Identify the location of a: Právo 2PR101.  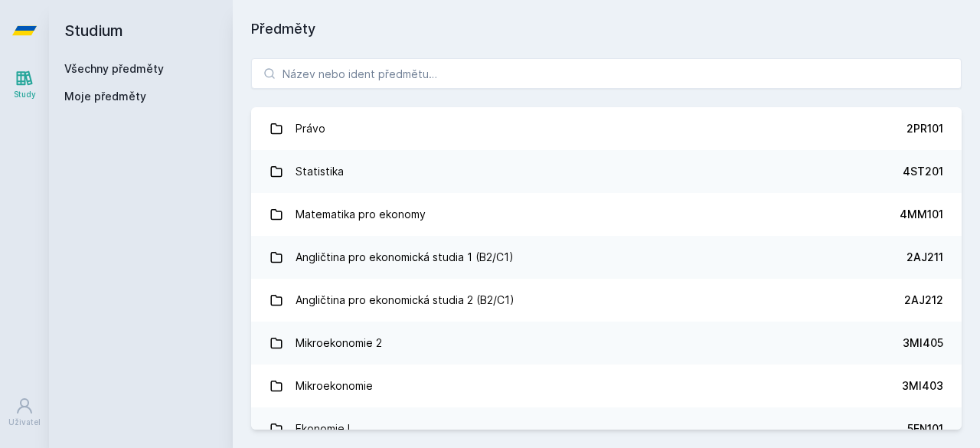
(607, 129).